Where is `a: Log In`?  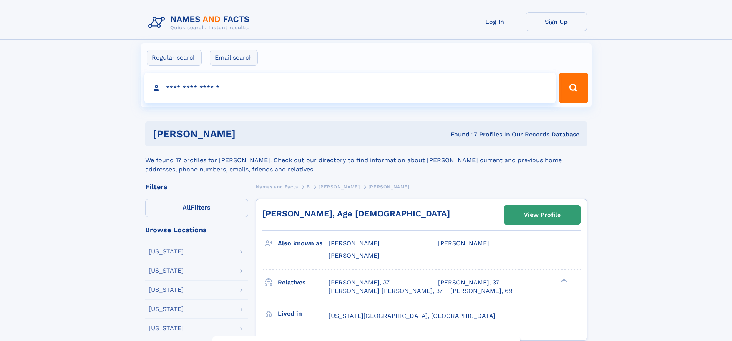 a: Log In is located at coordinates (495, 22).